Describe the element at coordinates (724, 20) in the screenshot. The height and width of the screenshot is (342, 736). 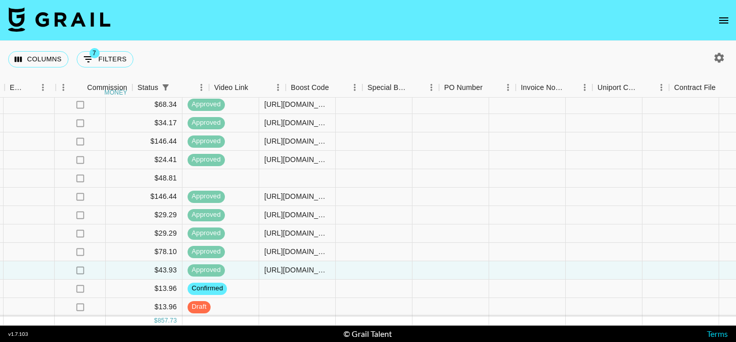
I see `button: open drawer` at that location.